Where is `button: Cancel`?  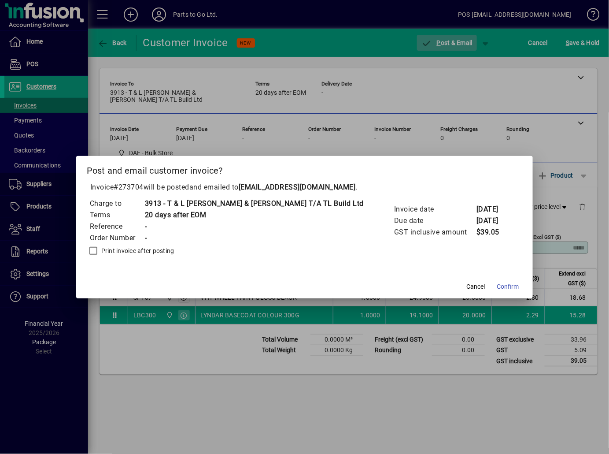 button: Cancel is located at coordinates (476, 287).